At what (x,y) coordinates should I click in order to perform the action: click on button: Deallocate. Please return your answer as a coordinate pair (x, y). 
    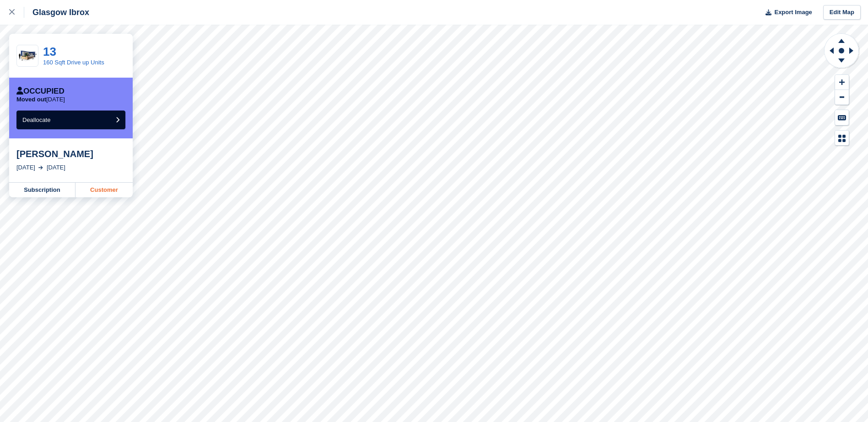
    Looking at the image, I should click on (71, 120).